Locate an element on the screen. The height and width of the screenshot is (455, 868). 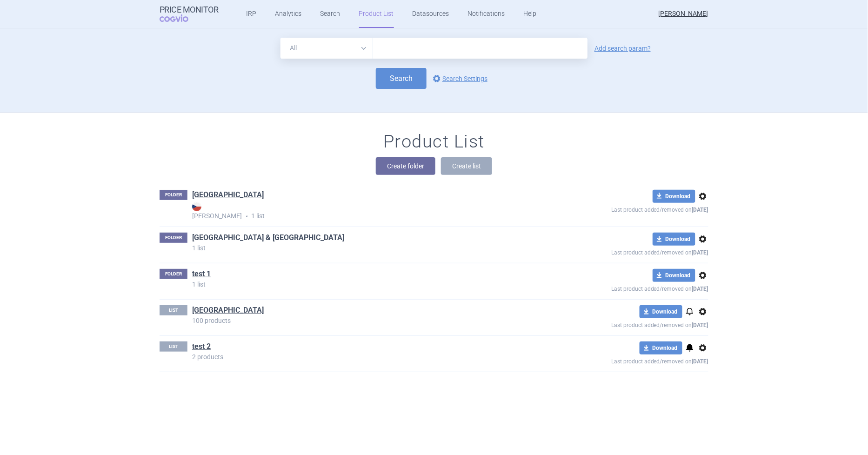
h1: Product List is located at coordinates (434, 142).